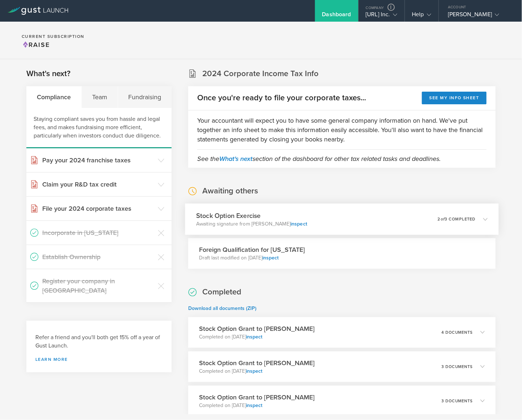 The width and height of the screenshot is (522, 420). What do you see at coordinates (98, 257) in the screenshot?
I see `h3: Establish Ownership` at bounding box center [98, 257].